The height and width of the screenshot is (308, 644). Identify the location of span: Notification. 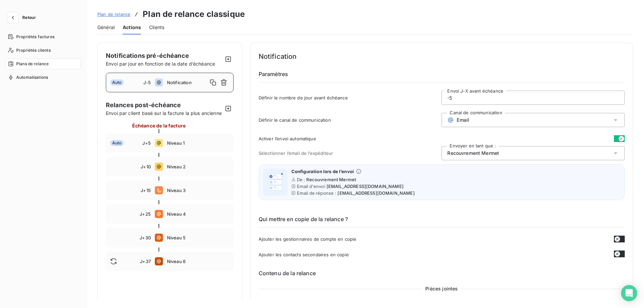
(187, 82).